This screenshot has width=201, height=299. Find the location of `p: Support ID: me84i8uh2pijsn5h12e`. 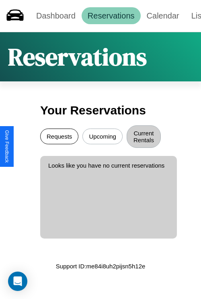

p: Support ID: me84i8uh2pijsn5h12e is located at coordinates (101, 266).